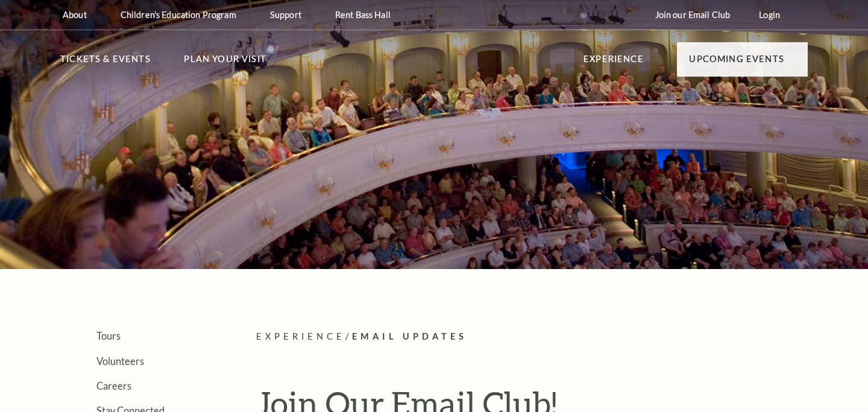  What do you see at coordinates (409, 336) in the screenshot?
I see `span: Email Updates` at bounding box center [409, 336].